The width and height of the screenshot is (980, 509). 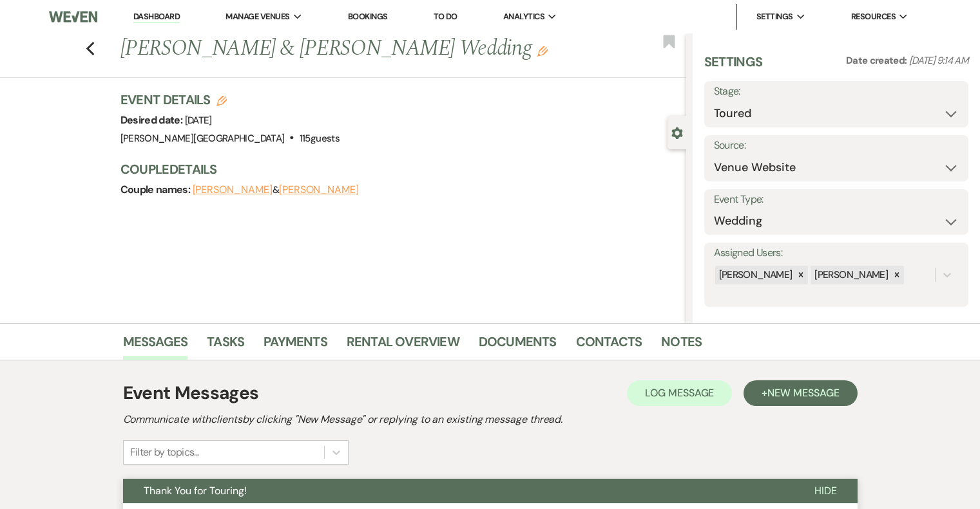 I want to click on span: Desired date:, so click(x=153, y=120).